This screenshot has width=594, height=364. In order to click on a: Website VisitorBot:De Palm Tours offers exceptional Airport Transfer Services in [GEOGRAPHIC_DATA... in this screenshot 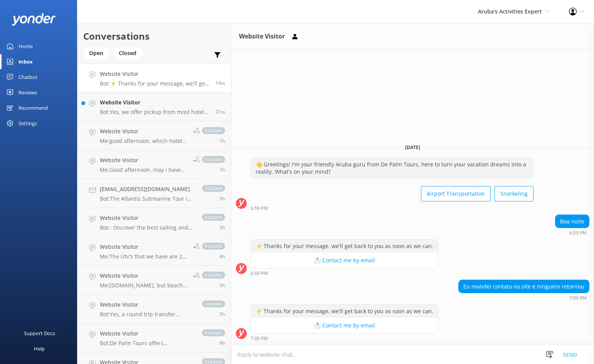, I will do `click(154, 338)`.